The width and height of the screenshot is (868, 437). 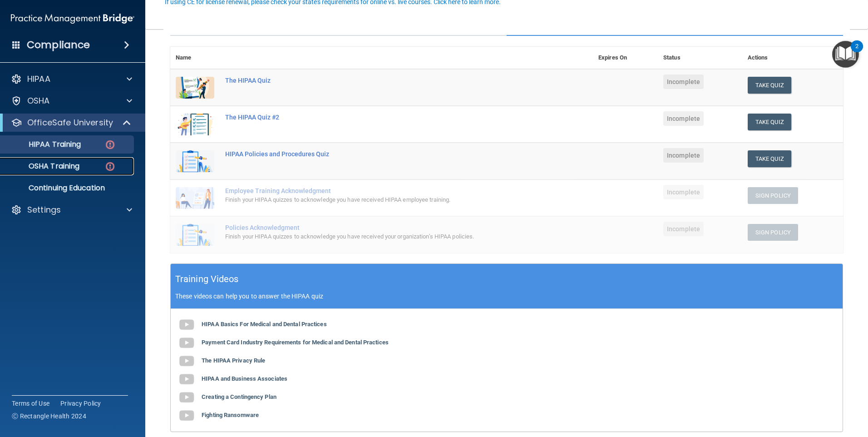 I want to click on div: Policies Acknowledgment, so click(x=387, y=227).